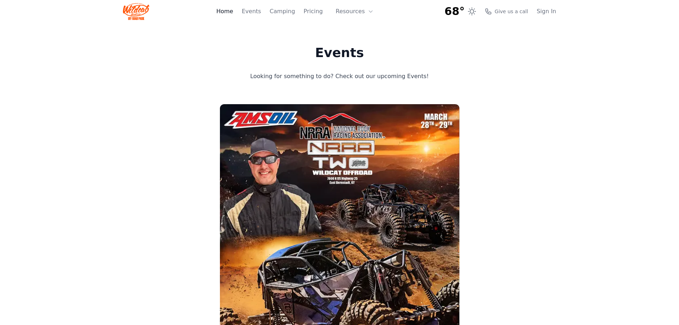 Image resolution: width=679 pixels, height=325 pixels. What do you see at coordinates (512, 11) in the screenshot?
I see `span: Give us a call` at bounding box center [512, 11].